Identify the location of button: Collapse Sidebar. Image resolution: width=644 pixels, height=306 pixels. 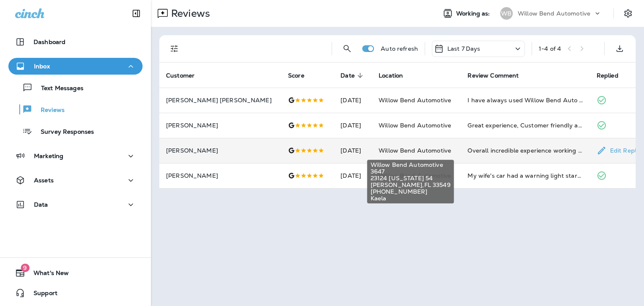
(136, 13).